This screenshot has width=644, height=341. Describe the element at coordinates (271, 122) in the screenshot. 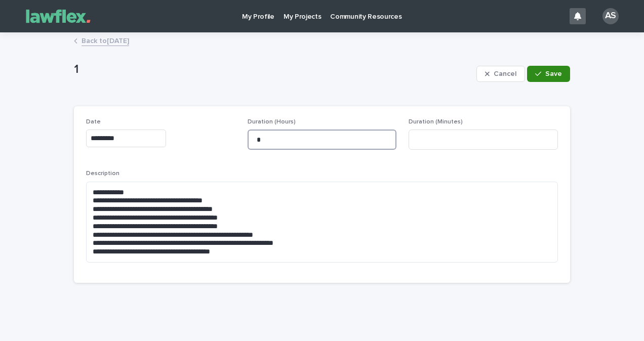

I see `span: Duration (Hours)` at that location.